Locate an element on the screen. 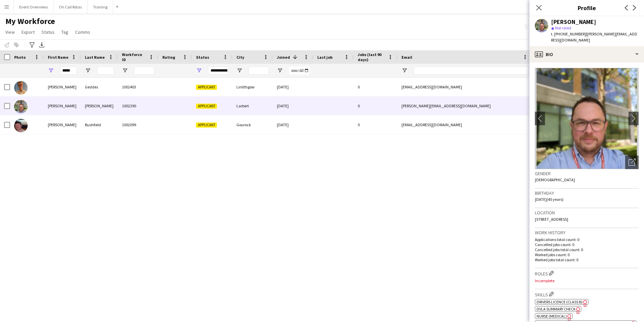  span: DVLA Summary Check is located at coordinates (557, 309).